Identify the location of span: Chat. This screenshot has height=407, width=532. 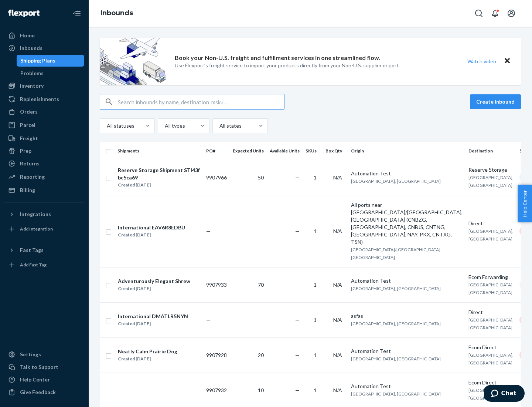
(25, 8).